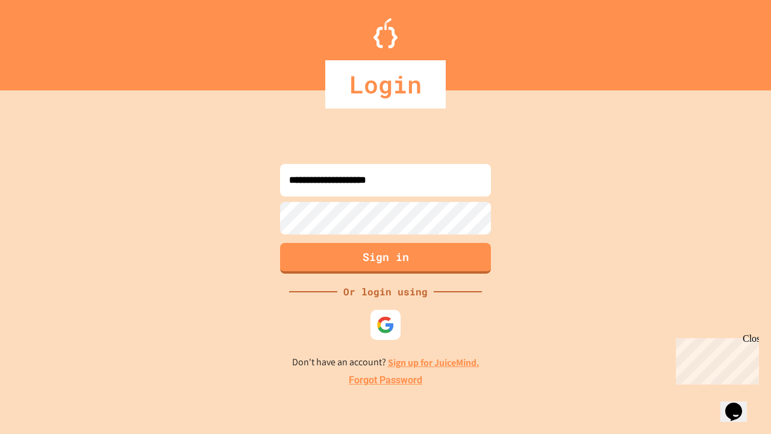  I want to click on div: Or login using, so click(386, 292).